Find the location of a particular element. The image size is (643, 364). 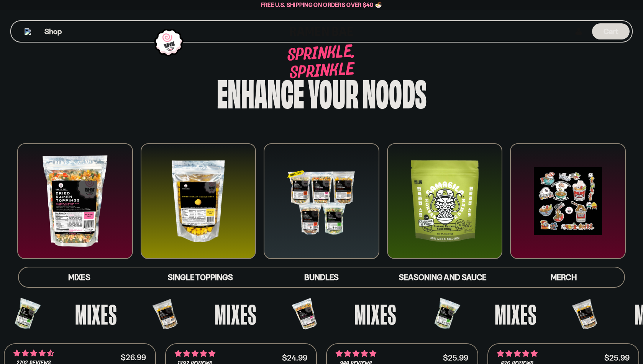

a: Mixes is located at coordinates (79, 277).